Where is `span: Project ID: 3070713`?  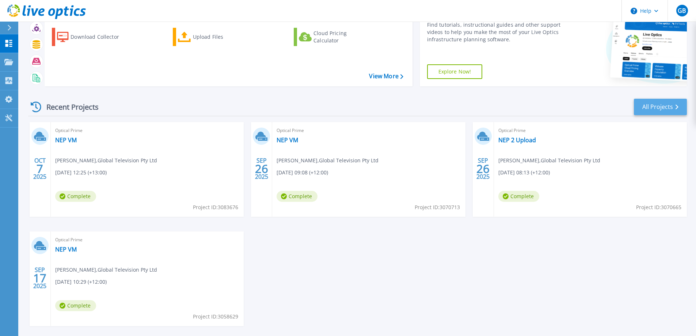
span: Project ID: 3070713 is located at coordinates (437, 207).